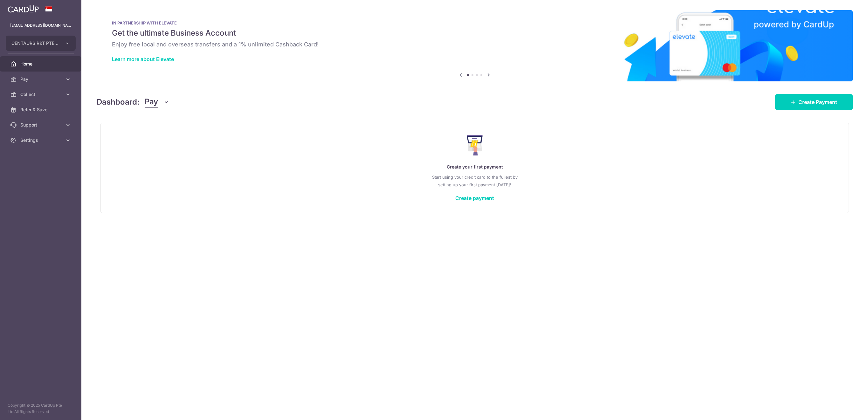  Describe the element at coordinates (41, 95) in the screenshot. I see `span: Collect` at that location.